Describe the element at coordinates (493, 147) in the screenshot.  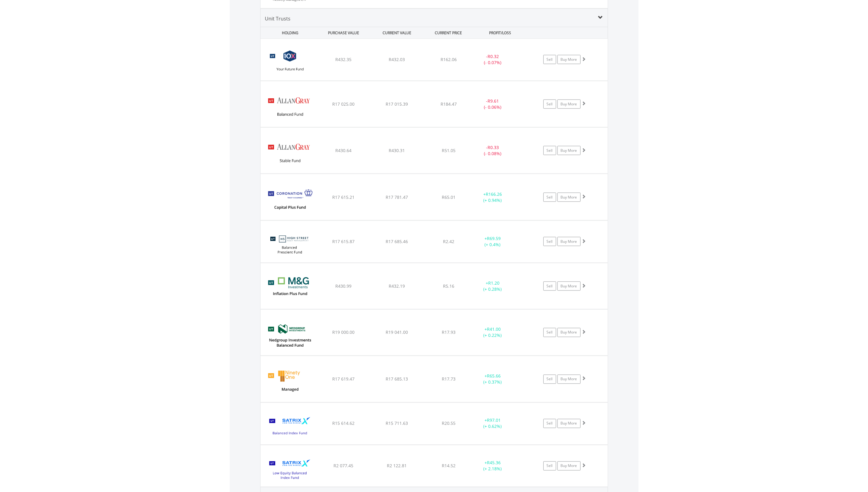
I see `span: R0.33` at that location.